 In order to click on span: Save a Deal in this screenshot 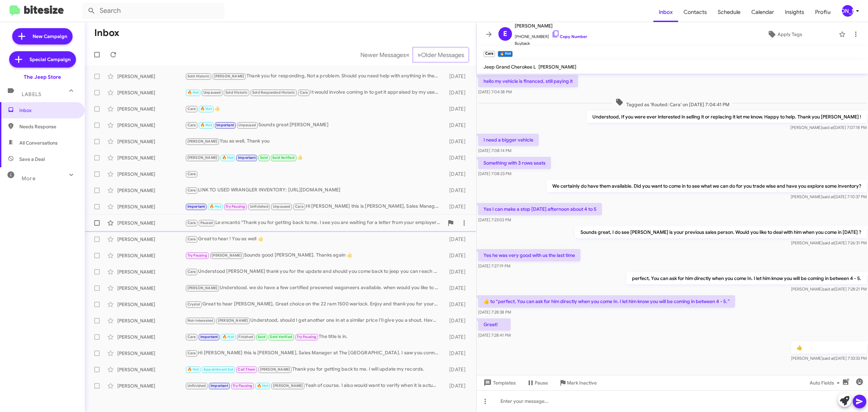, I will do `click(32, 159)`.